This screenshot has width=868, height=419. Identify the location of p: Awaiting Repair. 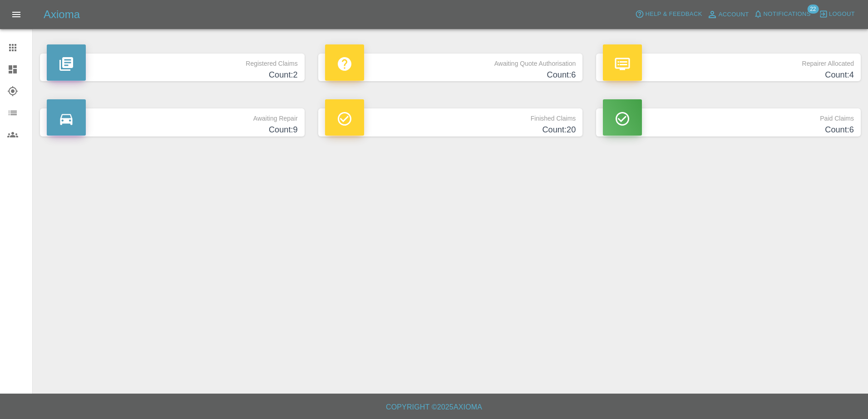
(172, 116).